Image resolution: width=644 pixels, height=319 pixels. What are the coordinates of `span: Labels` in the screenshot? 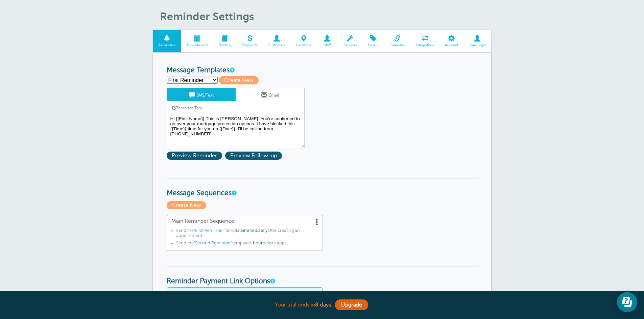 It's located at (373, 45).